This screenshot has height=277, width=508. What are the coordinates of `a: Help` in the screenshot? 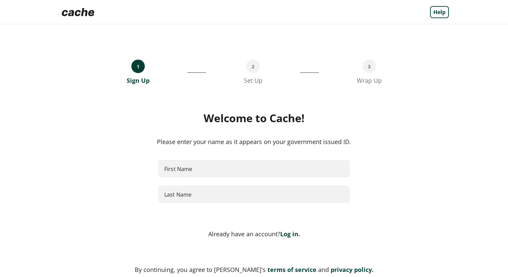 It's located at (440, 12).